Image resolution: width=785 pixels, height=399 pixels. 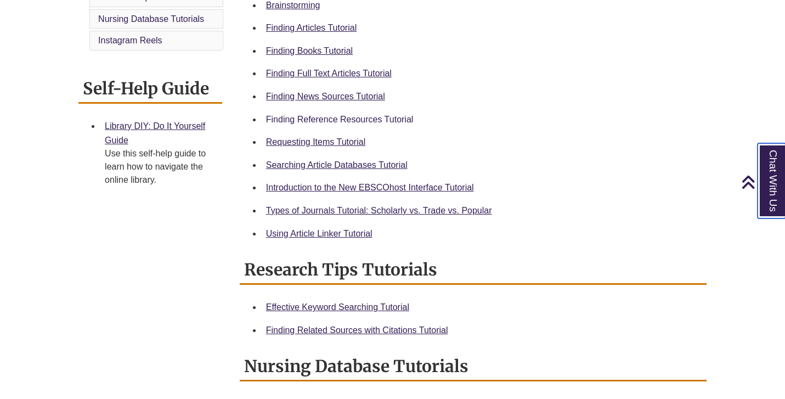 I want to click on a: Instagram Reels, so click(x=130, y=40).